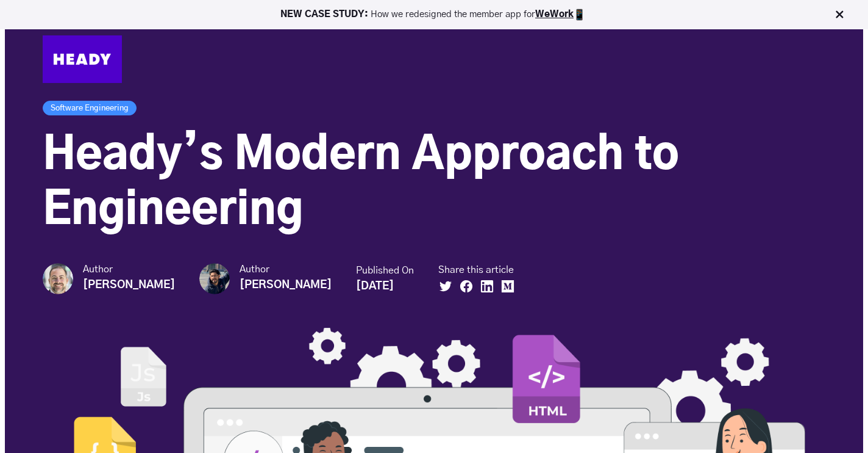  What do you see at coordinates (58, 278) in the screenshot?
I see `img: Chris Galatioto` at bounding box center [58, 278].